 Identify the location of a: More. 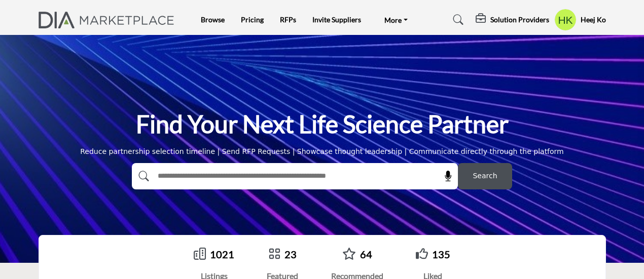
(396, 19).